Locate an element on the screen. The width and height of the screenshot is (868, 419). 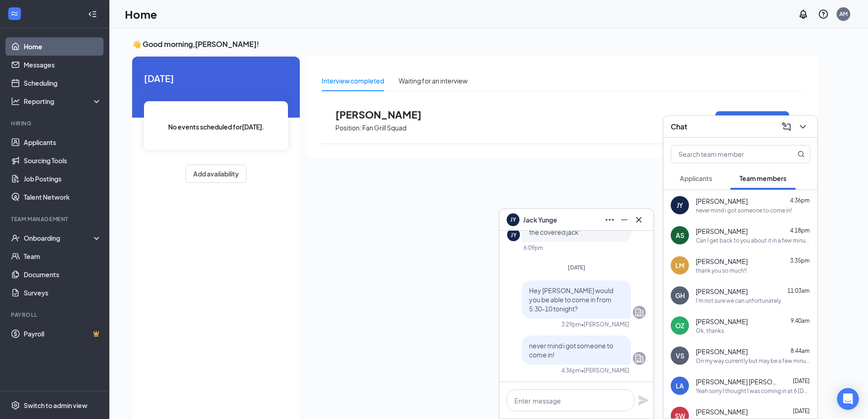
svg: Cross is located at coordinates (639, 220).